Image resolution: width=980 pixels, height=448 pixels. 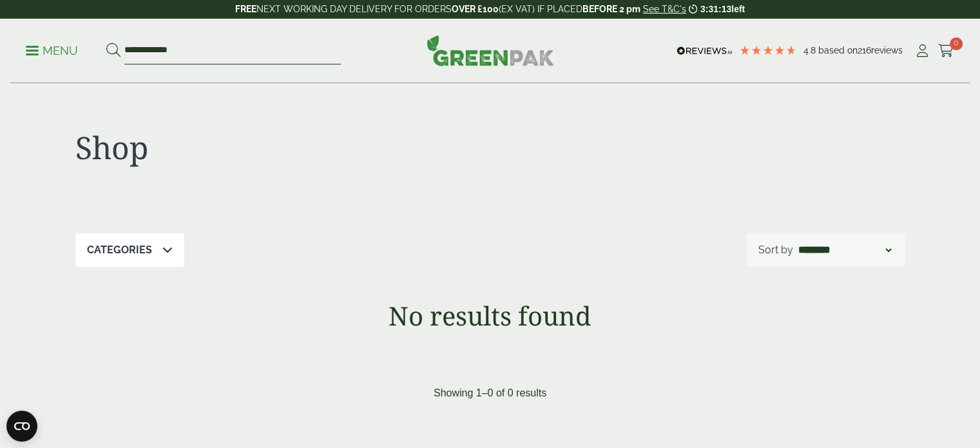 I want to click on span: 3:31:13, so click(x=716, y=9).